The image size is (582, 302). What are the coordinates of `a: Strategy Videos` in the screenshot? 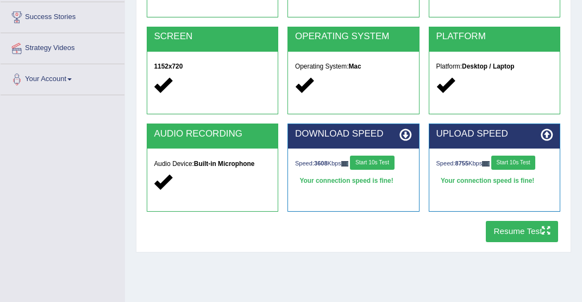 It's located at (63, 47).